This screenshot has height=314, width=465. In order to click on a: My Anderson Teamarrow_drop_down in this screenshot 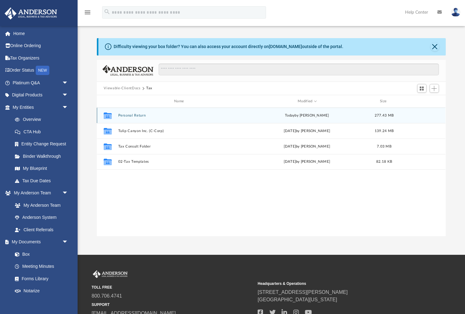, I will do `click(39, 193)`.